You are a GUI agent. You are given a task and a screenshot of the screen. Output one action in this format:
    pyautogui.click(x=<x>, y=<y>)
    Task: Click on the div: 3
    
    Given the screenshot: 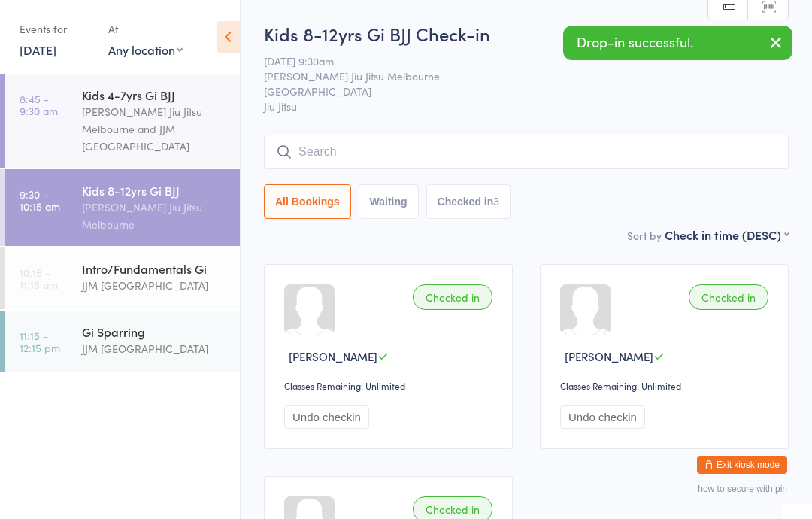 What is the action you would take?
    pyautogui.click(x=496, y=202)
    